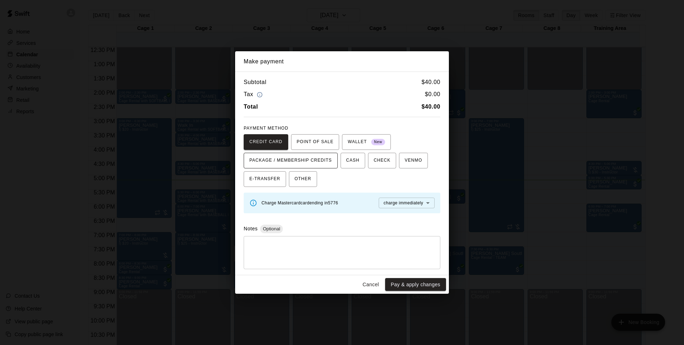 This screenshot has height=345, width=684. I want to click on h6: Subtotal, so click(255, 82).